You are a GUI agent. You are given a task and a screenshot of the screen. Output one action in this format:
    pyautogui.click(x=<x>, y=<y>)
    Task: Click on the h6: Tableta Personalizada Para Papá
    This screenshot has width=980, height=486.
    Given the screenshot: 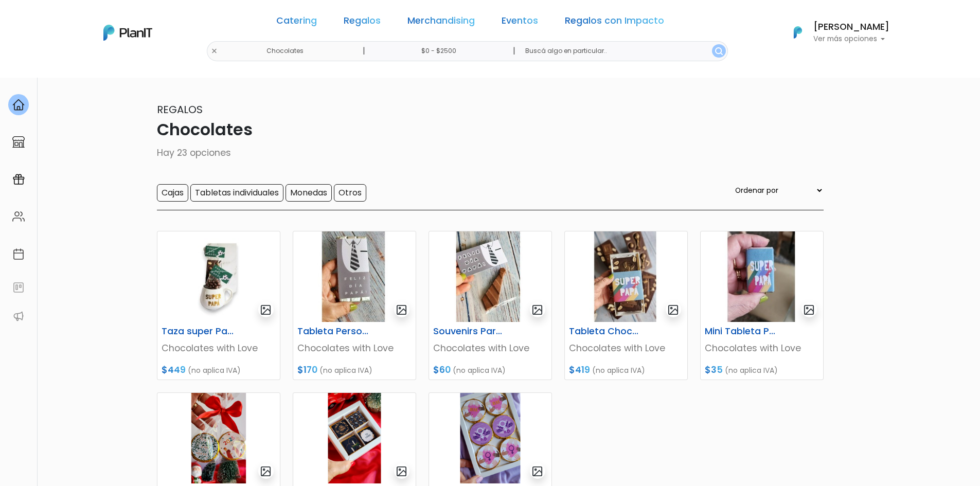 What is the action you would take?
    pyautogui.click(x=334, y=331)
    